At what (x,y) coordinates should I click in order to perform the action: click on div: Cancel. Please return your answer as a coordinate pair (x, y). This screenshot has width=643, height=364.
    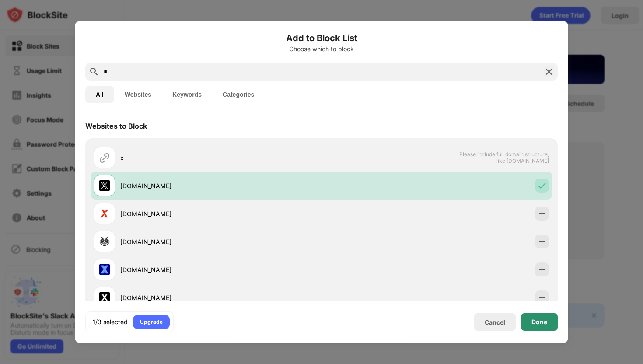
    Looking at the image, I should click on (495, 322).